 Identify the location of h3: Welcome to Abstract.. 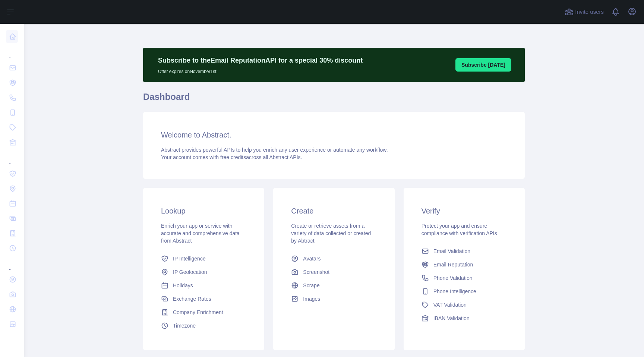
(334, 135).